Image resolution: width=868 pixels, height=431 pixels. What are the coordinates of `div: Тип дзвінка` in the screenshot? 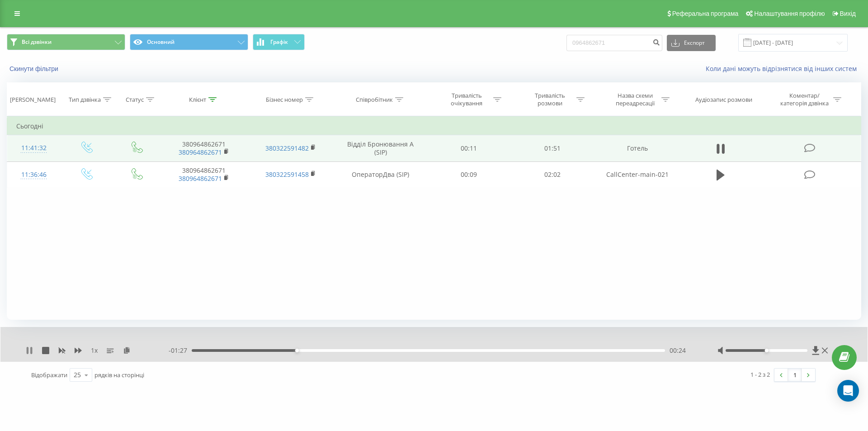 It's located at (84, 99).